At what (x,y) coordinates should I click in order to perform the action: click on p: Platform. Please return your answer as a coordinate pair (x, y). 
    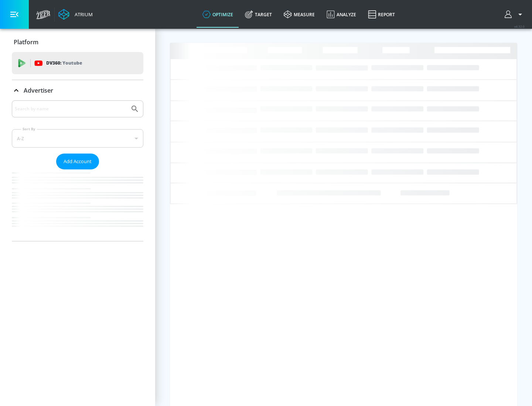
    Looking at the image, I should click on (26, 42).